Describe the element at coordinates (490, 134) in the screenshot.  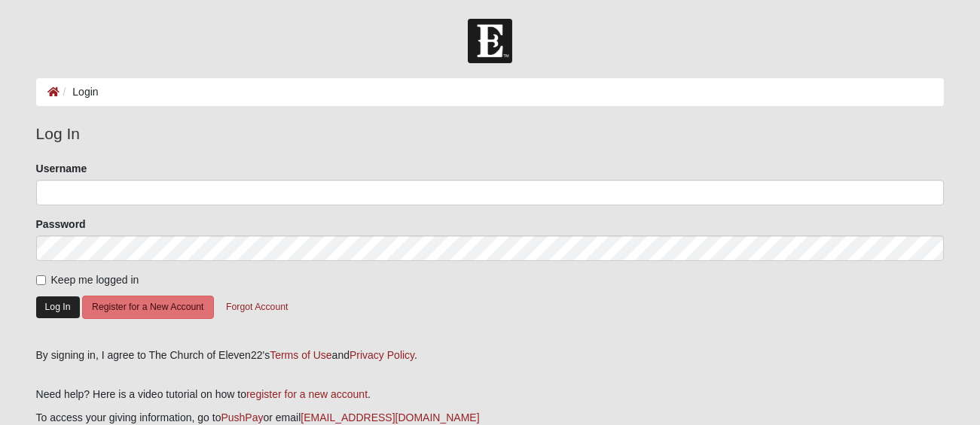
I see `legend: Log In` at that location.